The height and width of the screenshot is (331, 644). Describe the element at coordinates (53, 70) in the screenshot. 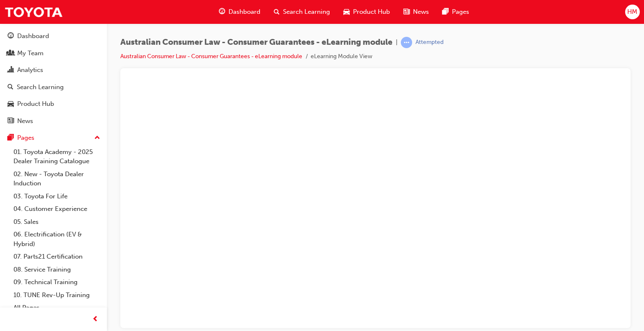

I see `a: Analytics` at that location.